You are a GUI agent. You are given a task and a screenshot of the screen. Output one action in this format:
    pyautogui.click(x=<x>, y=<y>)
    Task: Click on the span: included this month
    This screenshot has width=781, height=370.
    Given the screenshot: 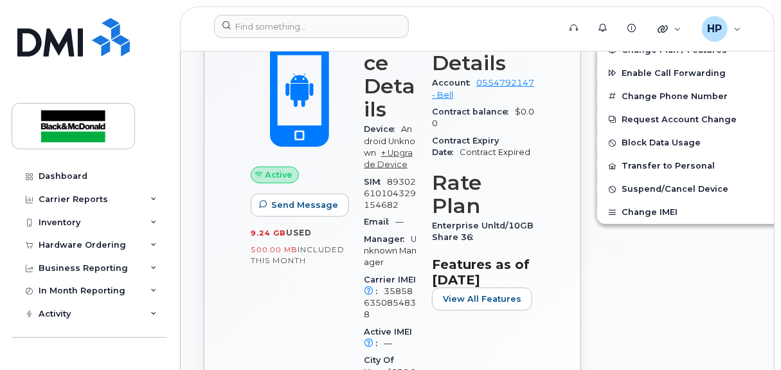 What is the action you would take?
    pyautogui.click(x=298, y=255)
    